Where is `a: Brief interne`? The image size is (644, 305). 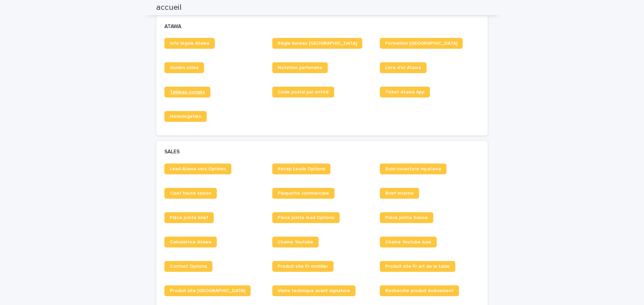 a: Brief interne is located at coordinates (400, 193).